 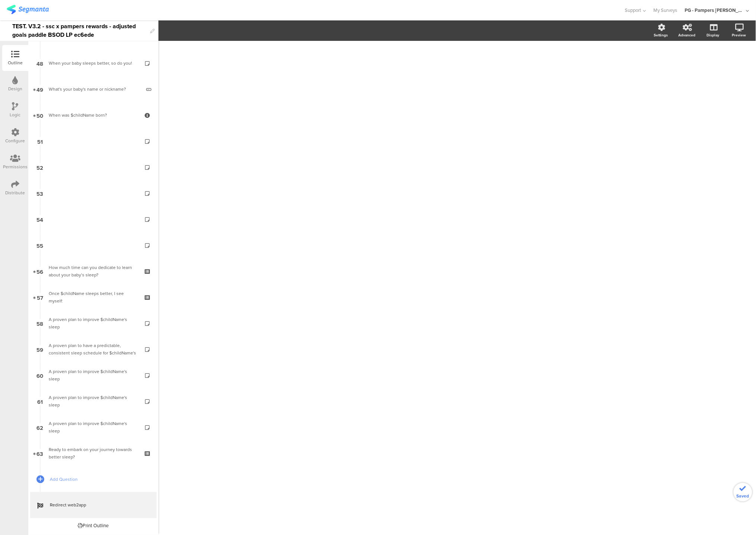 What do you see at coordinates (15, 115) in the screenshot?
I see `div: Logic` at bounding box center [15, 115].